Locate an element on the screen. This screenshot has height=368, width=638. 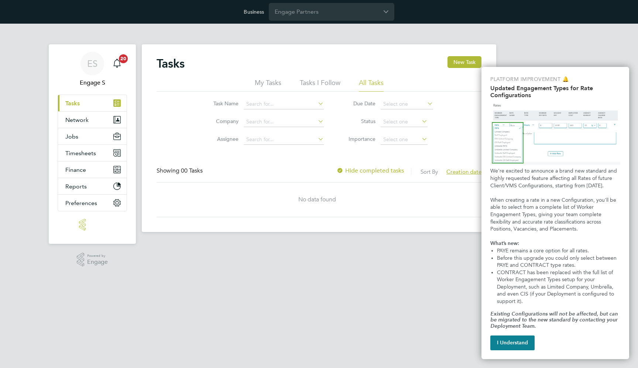
button: Network is located at coordinates (92, 120).